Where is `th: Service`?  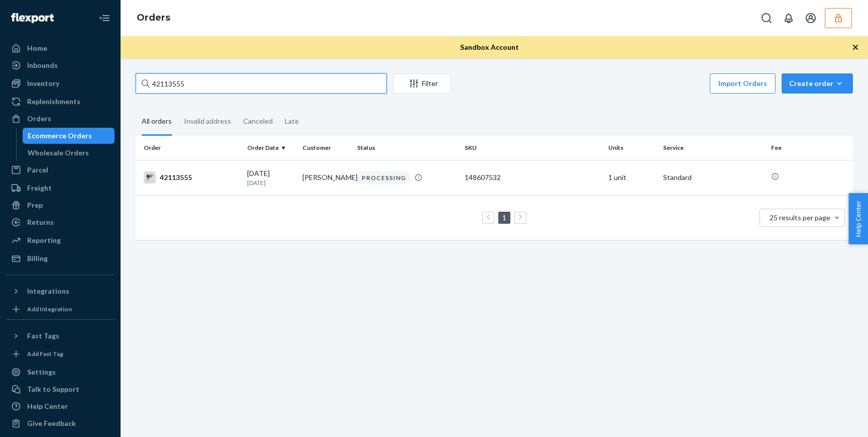 th: Service is located at coordinates (713, 148).